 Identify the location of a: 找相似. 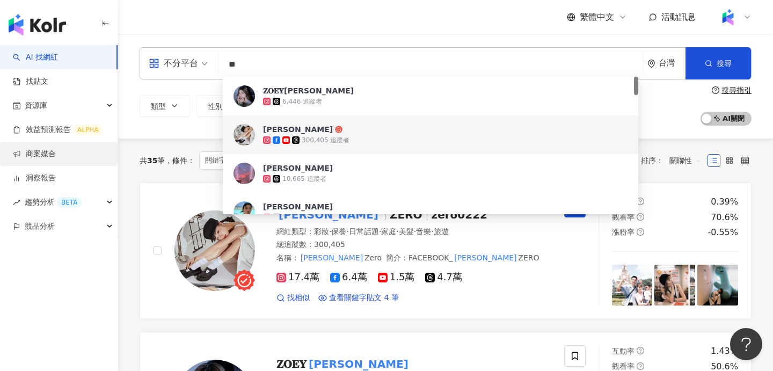
(293, 298).